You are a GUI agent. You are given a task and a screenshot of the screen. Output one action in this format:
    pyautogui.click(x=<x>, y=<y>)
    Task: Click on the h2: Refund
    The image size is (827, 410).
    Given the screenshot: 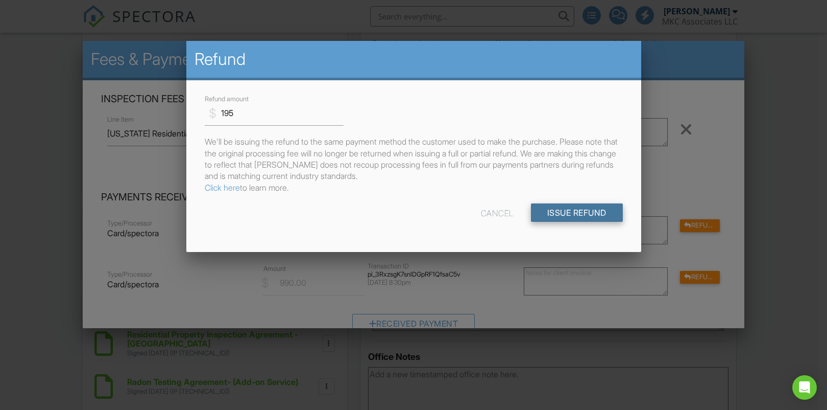 What is the action you would take?
    pyautogui.click(x=414, y=59)
    